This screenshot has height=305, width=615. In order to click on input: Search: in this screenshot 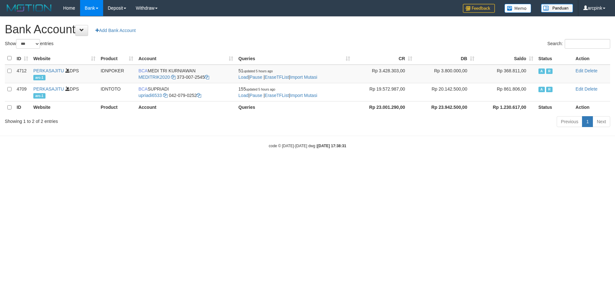, I will do `click(588, 44)`.